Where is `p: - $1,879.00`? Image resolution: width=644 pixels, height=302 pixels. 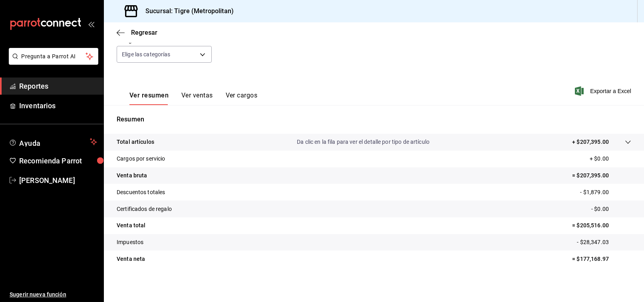 p: - $1,879.00 is located at coordinates (606, 192).